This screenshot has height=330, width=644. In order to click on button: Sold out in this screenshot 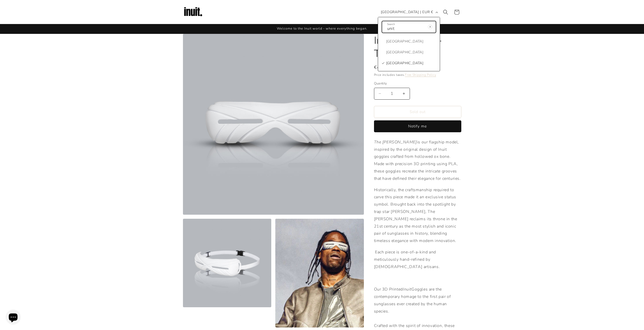, I will do `click(418, 112)`.